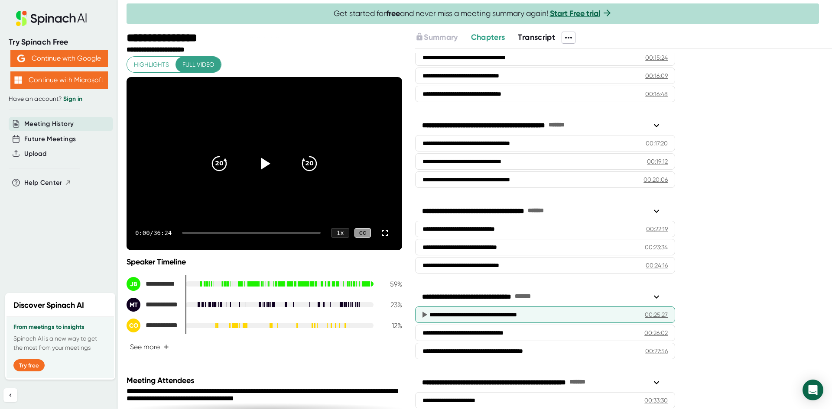 This screenshot has height=409, width=832. I want to click on div: Open Intercom Messenger, so click(813, 390).